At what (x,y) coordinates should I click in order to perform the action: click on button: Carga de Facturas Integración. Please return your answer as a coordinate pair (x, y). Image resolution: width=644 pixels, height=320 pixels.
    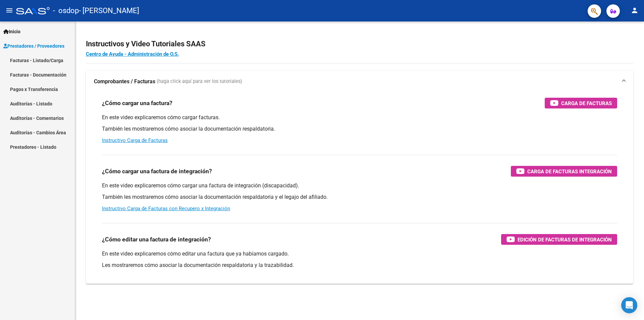
    Looking at the image, I should click on (564, 171).